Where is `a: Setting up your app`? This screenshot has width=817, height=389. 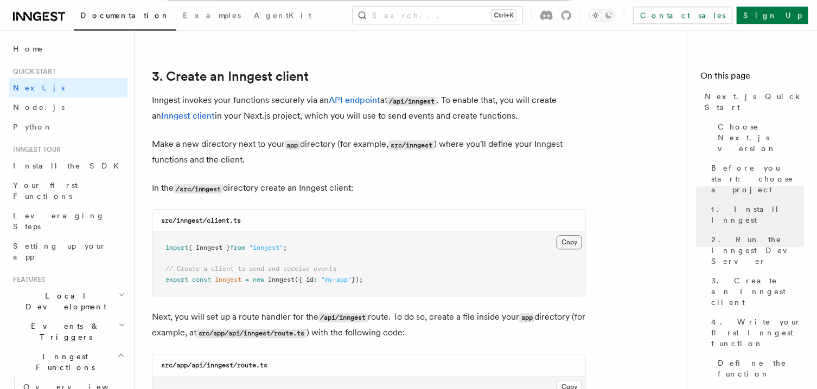 a: Setting up your app is located at coordinates (68, 252).